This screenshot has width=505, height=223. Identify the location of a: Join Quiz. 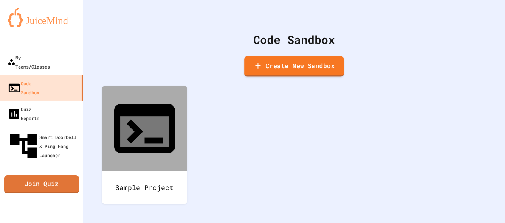
(42, 184).